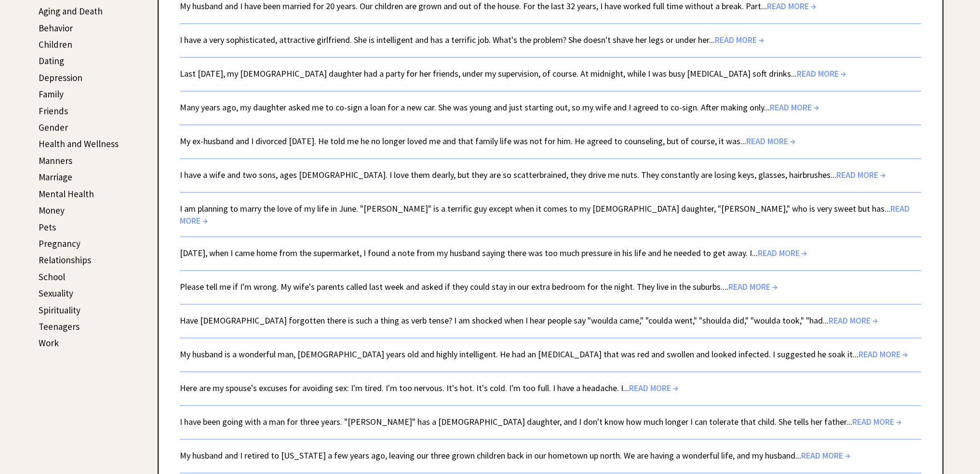 Image resolution: width=980 pixels, height=474 pixels. What do you see at coordinates (51, 94) in the screenshot?
I see `a: Family` at bounding box center [51, 94].